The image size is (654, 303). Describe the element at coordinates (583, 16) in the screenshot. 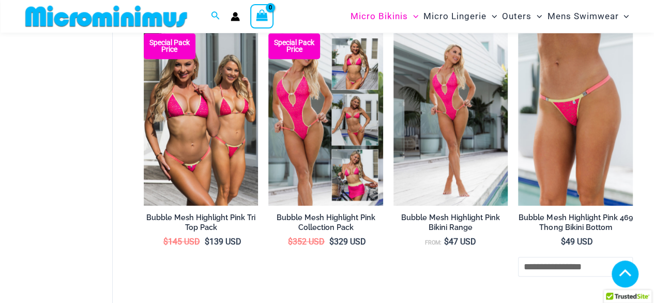

I see `span: Mens Swimwear` at that location.